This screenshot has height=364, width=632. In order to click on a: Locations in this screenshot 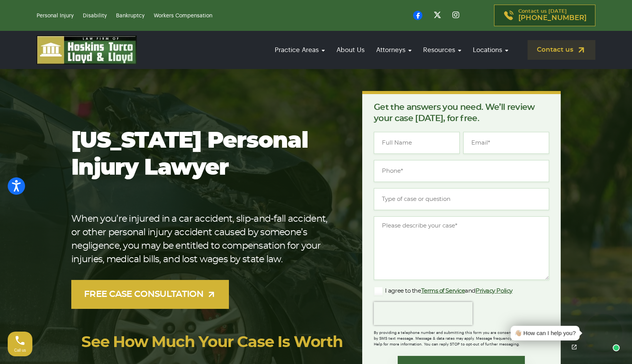, I will do `click(491, 50)`.